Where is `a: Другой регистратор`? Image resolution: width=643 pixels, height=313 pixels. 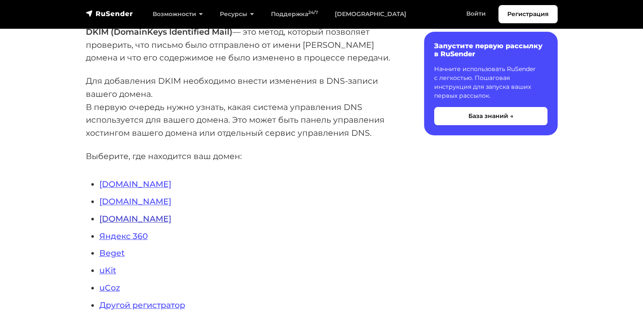
a: Другой регистратор is located at coordinates (142, 305).